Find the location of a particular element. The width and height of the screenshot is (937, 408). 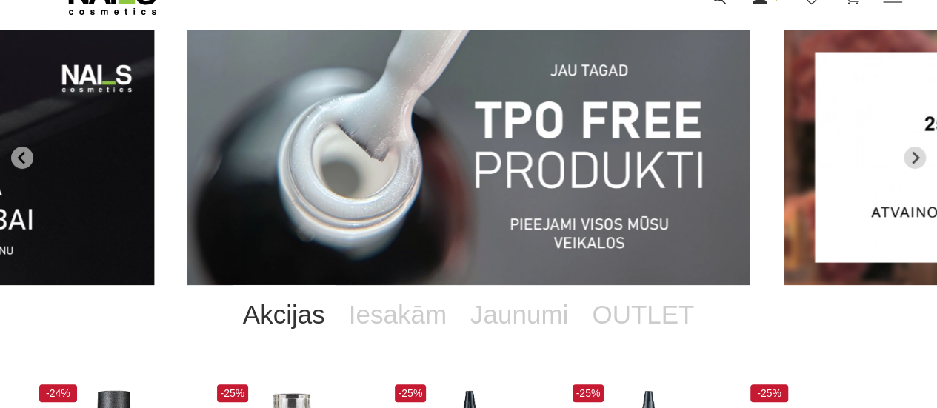

button: Go to last slide is located at coordinates (22, 158).